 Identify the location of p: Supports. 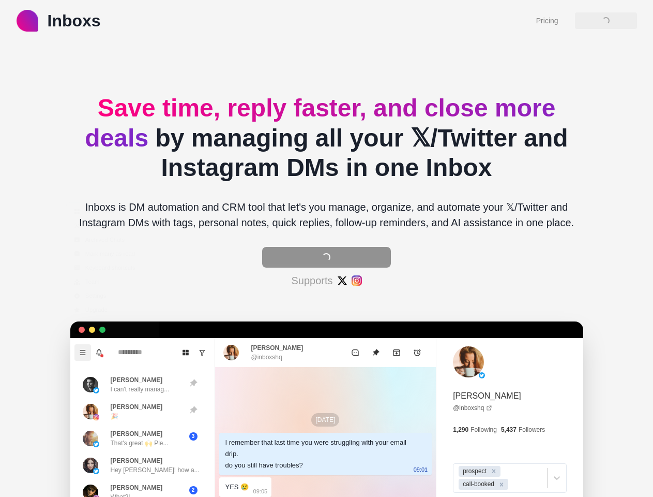
(312, 280).